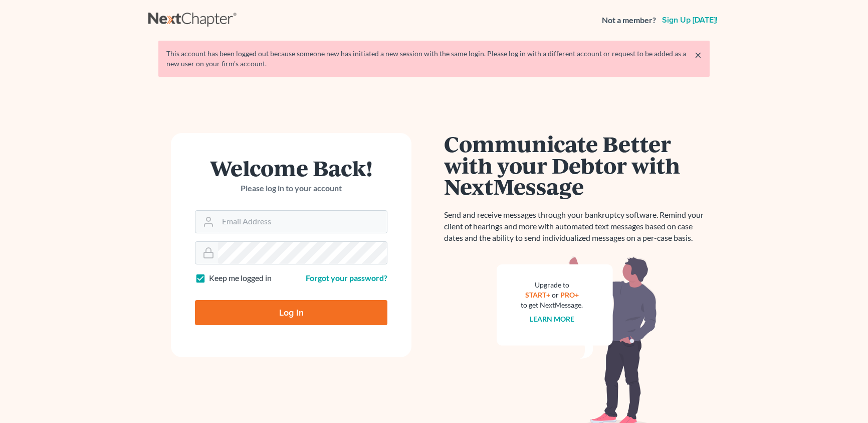  Describe the element at coordinates (552, 305) in the screenshot. I see `div: to get NextMessage.` at that location.